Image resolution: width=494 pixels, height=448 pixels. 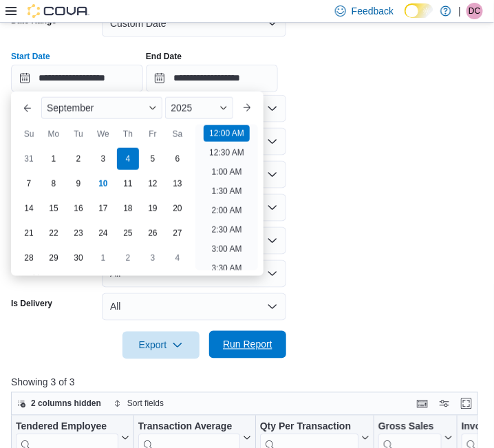 What do you see at coordinates (177, 134) in the screenshot?
I see `div: Sa` at bounding box center [177, 134].